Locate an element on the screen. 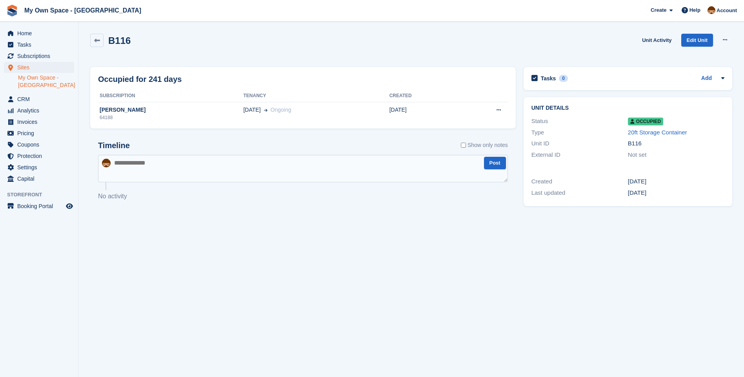 Image resolution: width=744 pixels, height=377 pixels. span: Invoices is located at coordinates (41, 122).